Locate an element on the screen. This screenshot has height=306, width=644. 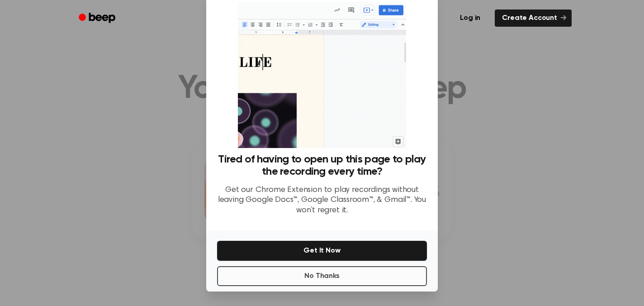
button: Get It Now is located at coordinates (322, 251).